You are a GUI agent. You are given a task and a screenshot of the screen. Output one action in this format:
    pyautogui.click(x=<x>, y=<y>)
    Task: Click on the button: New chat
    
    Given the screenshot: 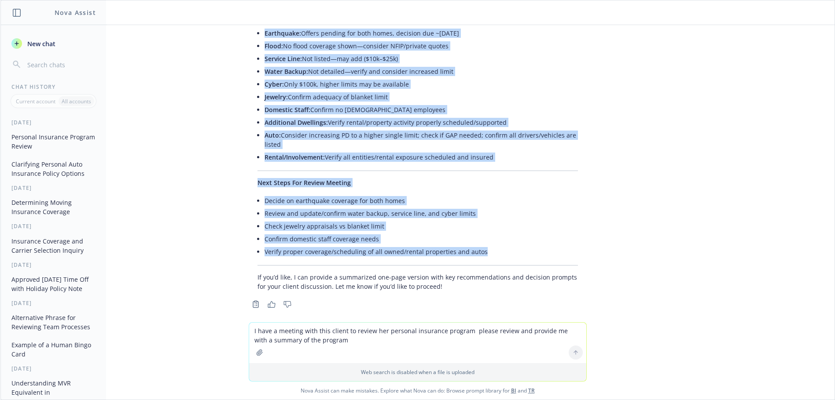 What is the action you would take?
    pyautogui.click(x=53, y=44)
    